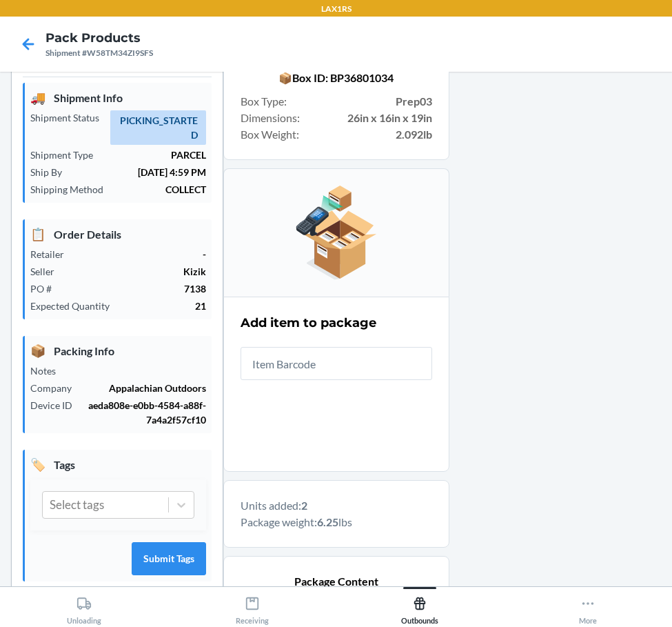  I want to click on strong: 26in x 16in x 19in, so click(390, 118).